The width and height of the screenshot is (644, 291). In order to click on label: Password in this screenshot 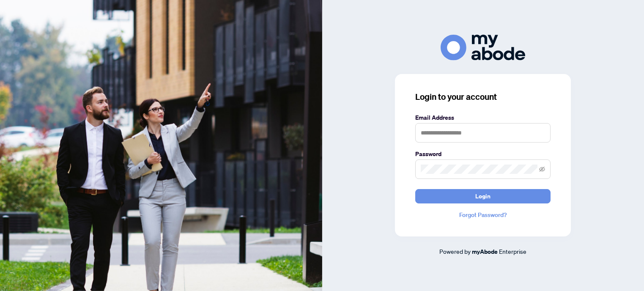, I will do `click(483, 154)`.